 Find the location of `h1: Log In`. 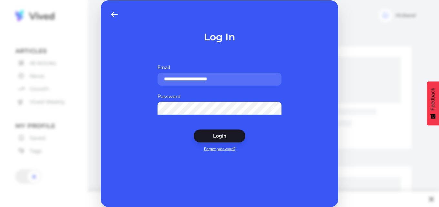

h1: Log In is located at coordinates (219, 37).